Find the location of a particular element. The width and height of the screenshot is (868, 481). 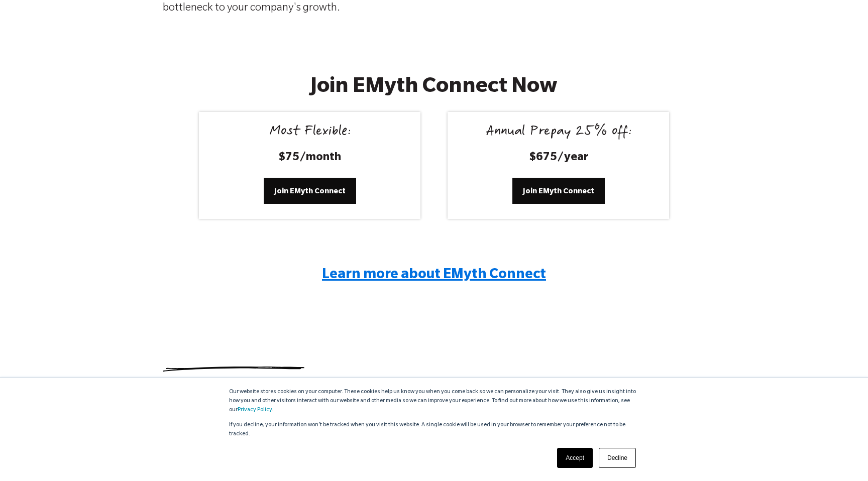

p: If you decline, your information won’t be tracked when you visit this website. A single cookie wi... is located at coordinates (434, 430).